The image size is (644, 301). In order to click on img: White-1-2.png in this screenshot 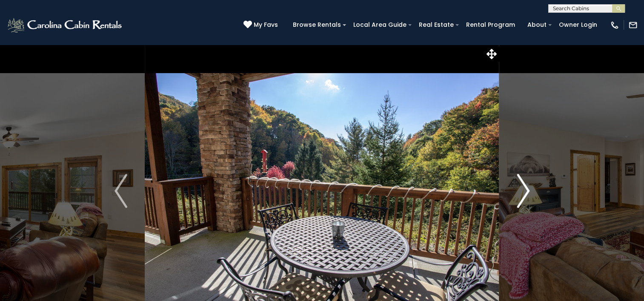, I will do `click(65, 25)`.